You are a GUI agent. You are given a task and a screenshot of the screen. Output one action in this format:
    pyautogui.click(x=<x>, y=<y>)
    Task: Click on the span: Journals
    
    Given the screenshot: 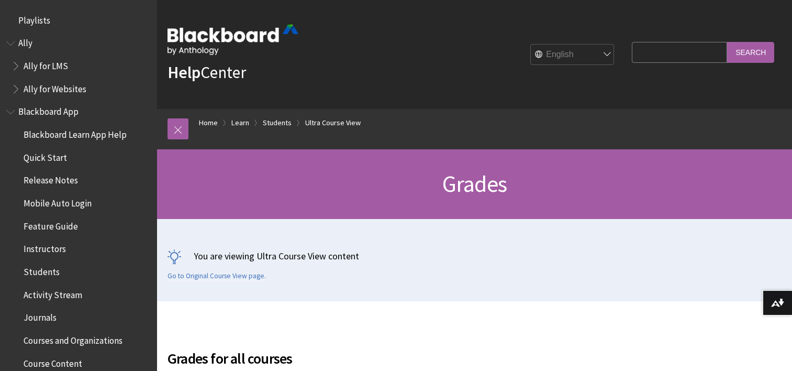 What is the action you would take?
    pyautogui.click(x=40, y=316)
    